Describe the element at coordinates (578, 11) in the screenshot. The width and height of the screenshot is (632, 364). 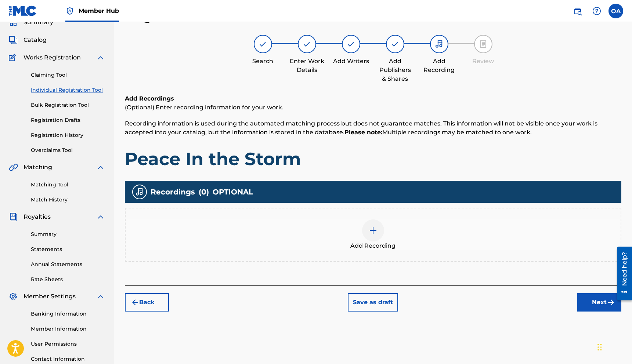
I see `img: search` at that location.